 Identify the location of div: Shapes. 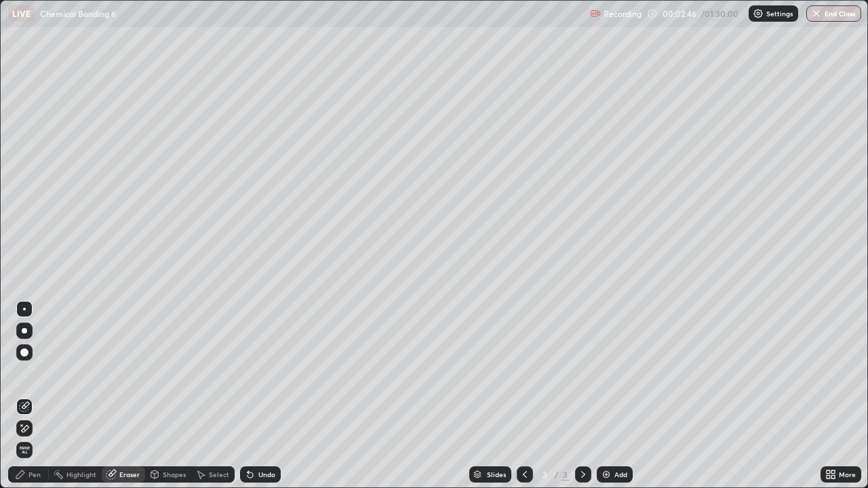
(174, 475).